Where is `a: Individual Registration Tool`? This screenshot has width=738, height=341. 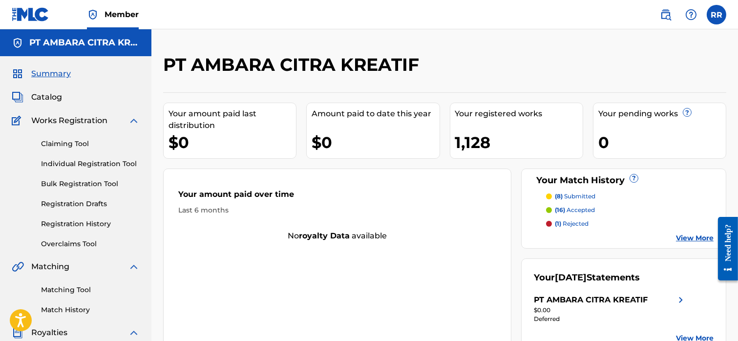 a: Individual Registration Tool is located at coordinates (90, 164).